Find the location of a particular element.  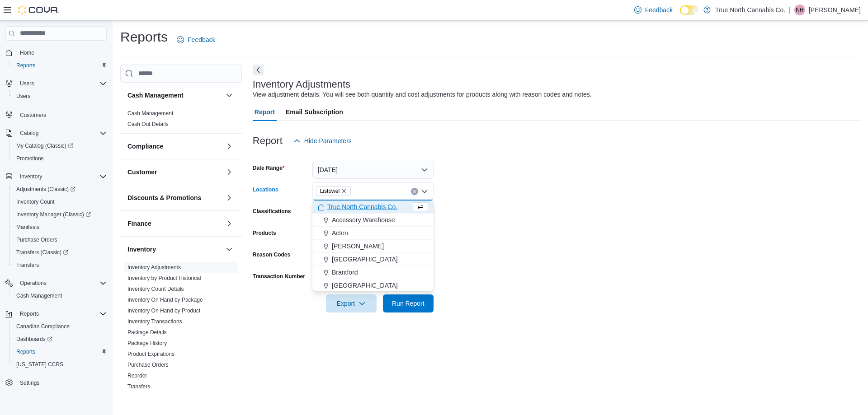

span: Report is located at coordinates (265, 112).